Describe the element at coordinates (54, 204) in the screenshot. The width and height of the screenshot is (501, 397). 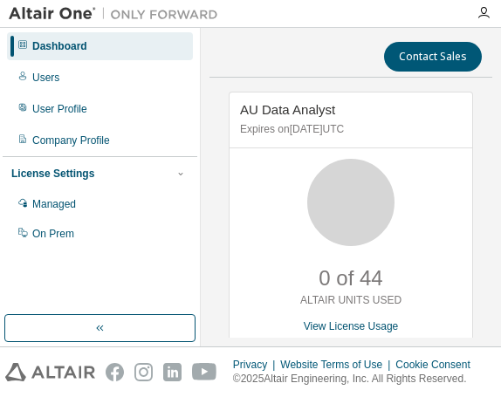
I see `div: Managed` at that location.